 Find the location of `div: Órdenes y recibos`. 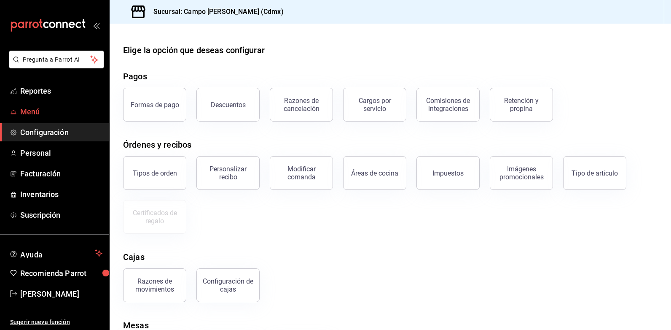

div: Órdenes y recibos is located at coordinates (157, 145).